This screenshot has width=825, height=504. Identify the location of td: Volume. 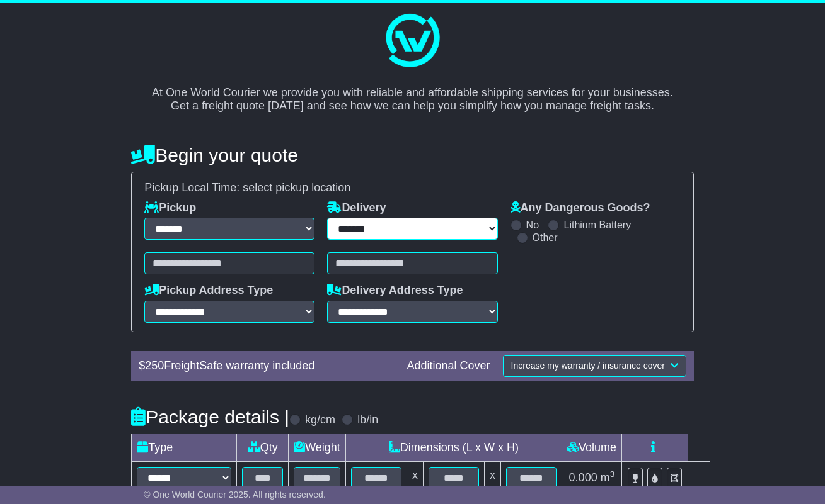
(591, 448).